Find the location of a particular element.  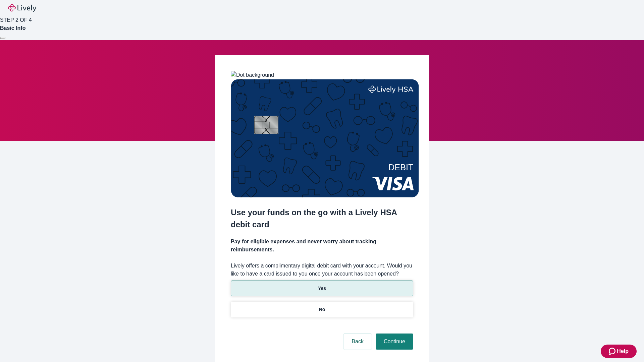

button: Continue is located at coordinates (394, 342).